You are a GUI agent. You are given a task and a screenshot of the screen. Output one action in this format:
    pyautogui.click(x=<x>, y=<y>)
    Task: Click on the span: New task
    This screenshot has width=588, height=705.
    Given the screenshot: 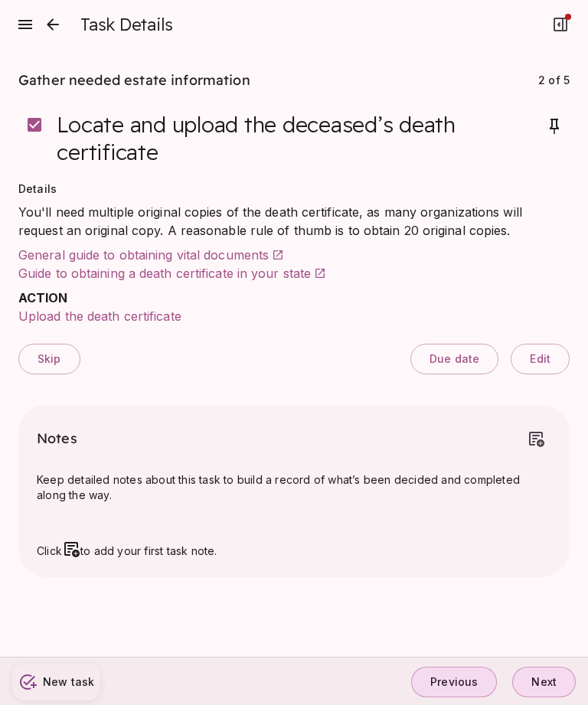 What is the action you would take?
    pyautogui.click(x=68, y=681)
    